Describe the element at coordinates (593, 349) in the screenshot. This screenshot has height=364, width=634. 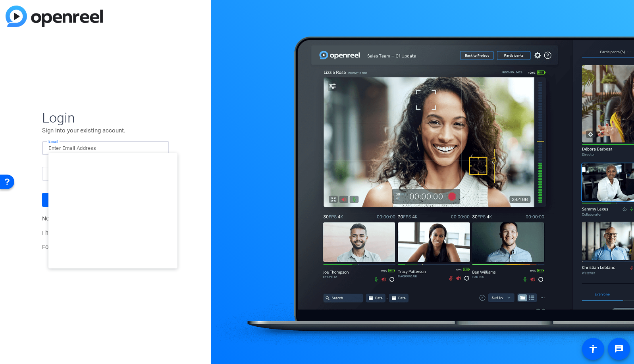
I see `mat-icon: accessibility` at that location.